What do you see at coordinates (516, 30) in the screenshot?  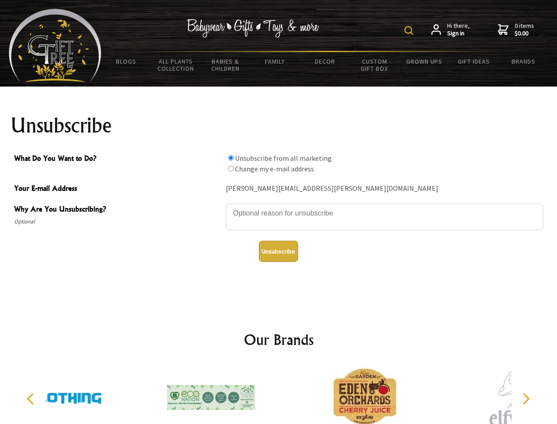 I see `a: 0 items$0.00` at bounding box center [516, 30].